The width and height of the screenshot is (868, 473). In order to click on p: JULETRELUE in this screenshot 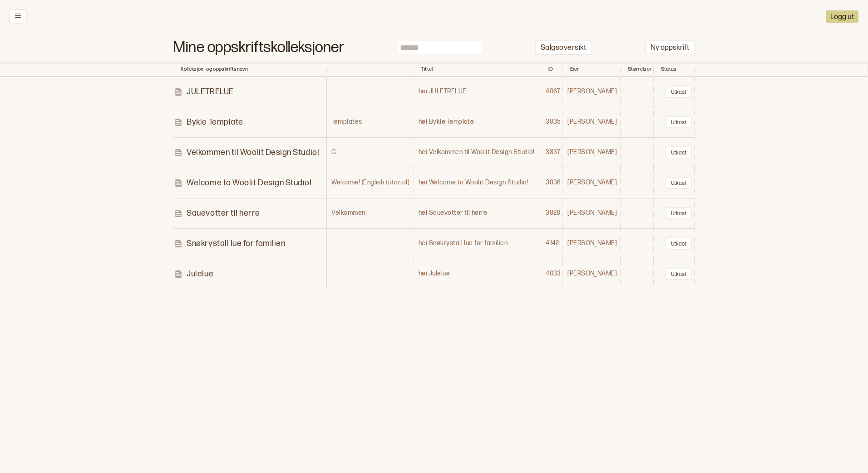, I will do `click(209, 91)`.